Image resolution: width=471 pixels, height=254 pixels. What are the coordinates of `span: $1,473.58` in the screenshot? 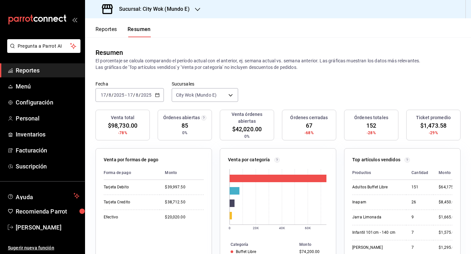 It's located at (433, 126).